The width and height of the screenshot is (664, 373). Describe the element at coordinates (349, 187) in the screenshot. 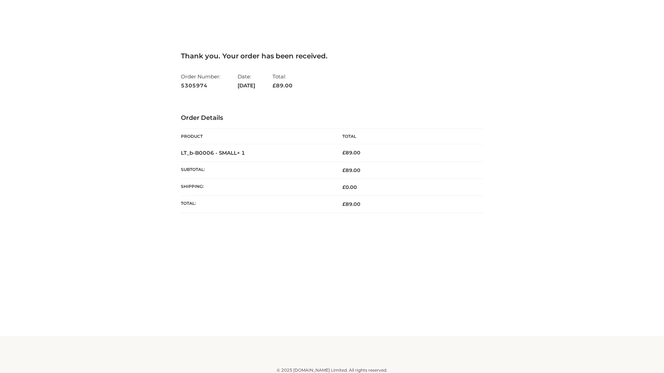

I see `bdi: 0.00` at that location.